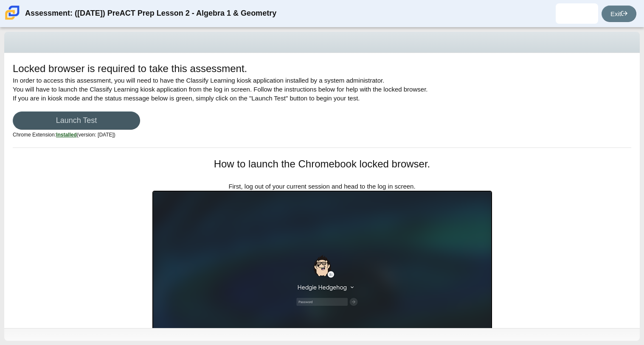 The image size is (644, 345). Describe the element at coordinates (619, 13) in the screenshot. I see `a: Exit` at that location.